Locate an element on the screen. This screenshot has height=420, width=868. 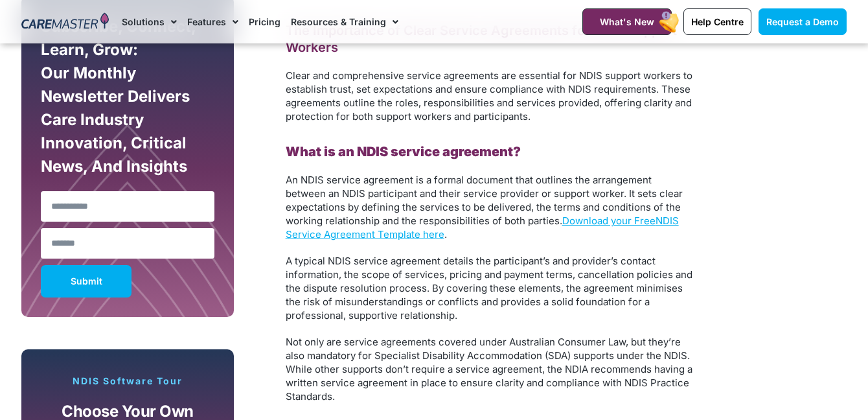
span: Request a Demo is located at coordinates (803, 22).